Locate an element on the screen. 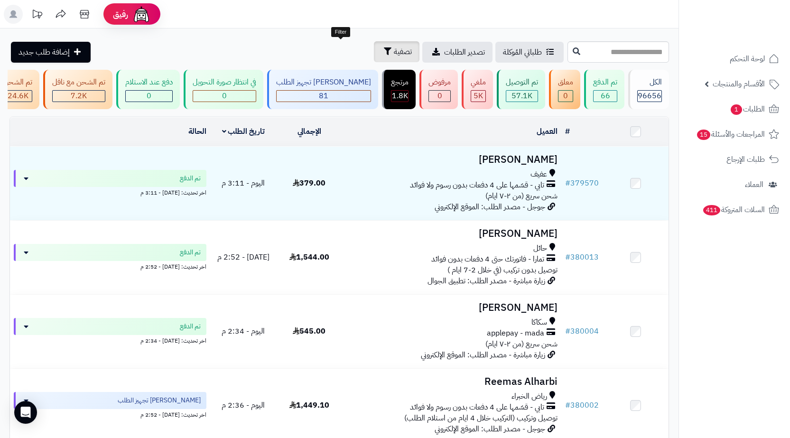 This screenshot has height=438, width=790. span: زيارة مباشرة - مصدر الطلب: تطبيق الجوال is located at coordinates (486, 281).